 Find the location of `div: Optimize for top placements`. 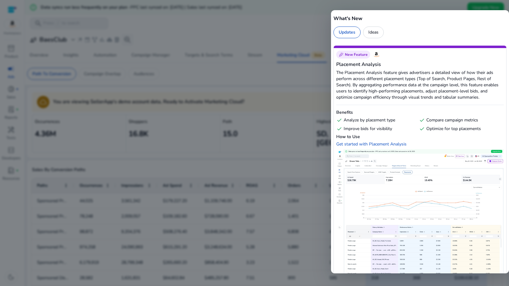

div: Optimize for top placements is located at coordinates (459, 129).